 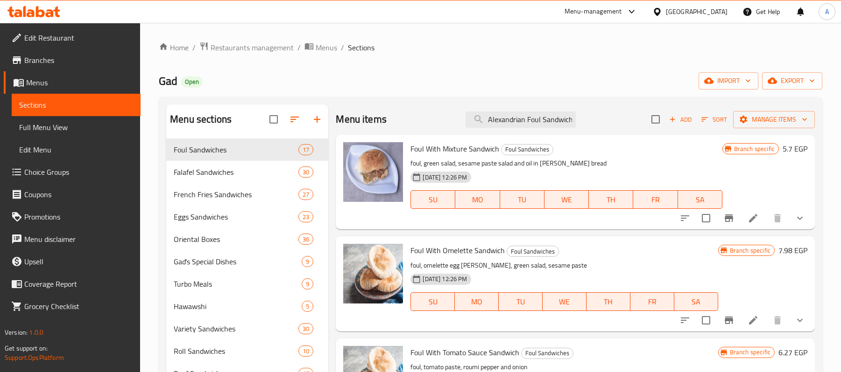 What do you see at coordinates (236, 217) in the screenshot?
I see `span: Eggs Sandwiches` at bounding box center [236, 217].